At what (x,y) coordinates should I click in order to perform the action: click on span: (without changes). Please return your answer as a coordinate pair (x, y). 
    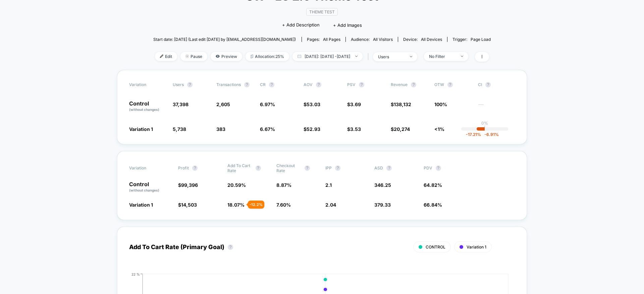
    Looking at the image, I should click on (144, 109).